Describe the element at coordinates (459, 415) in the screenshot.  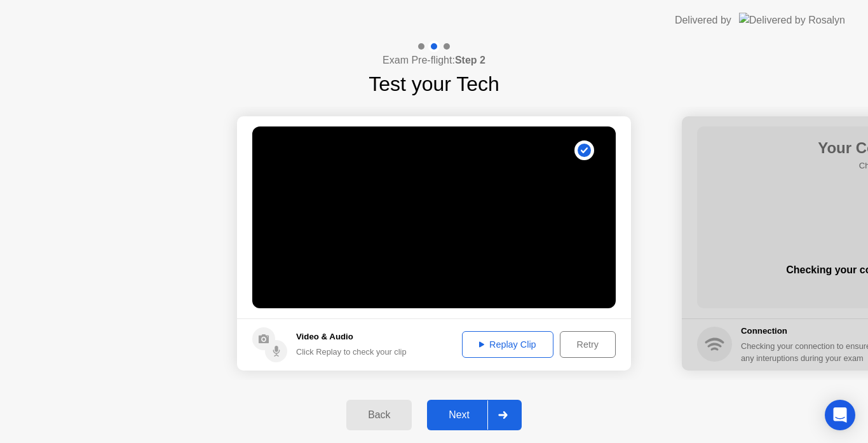
I see `div: Next` at that location.